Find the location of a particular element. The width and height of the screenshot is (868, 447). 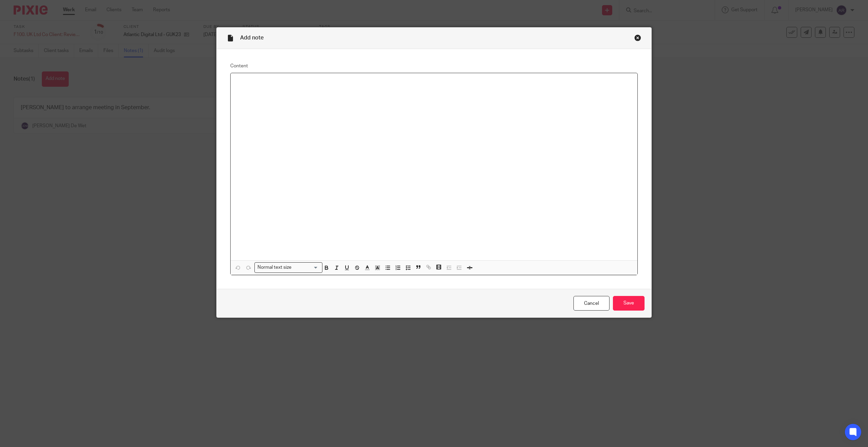

input: Save is located at coordinates (628, 303).